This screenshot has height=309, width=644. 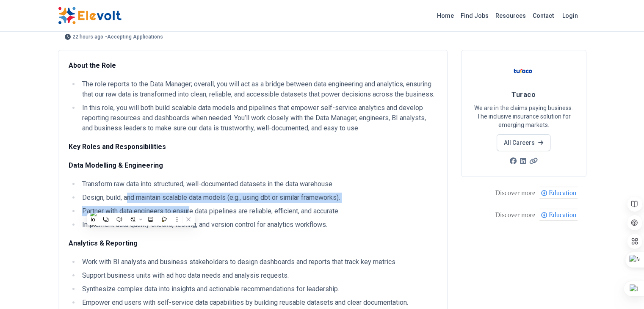 I want to click on li: The role reports to the Data Manager; overall, you will act as a bridge between data engineering ..., so click(x=258, y=89).